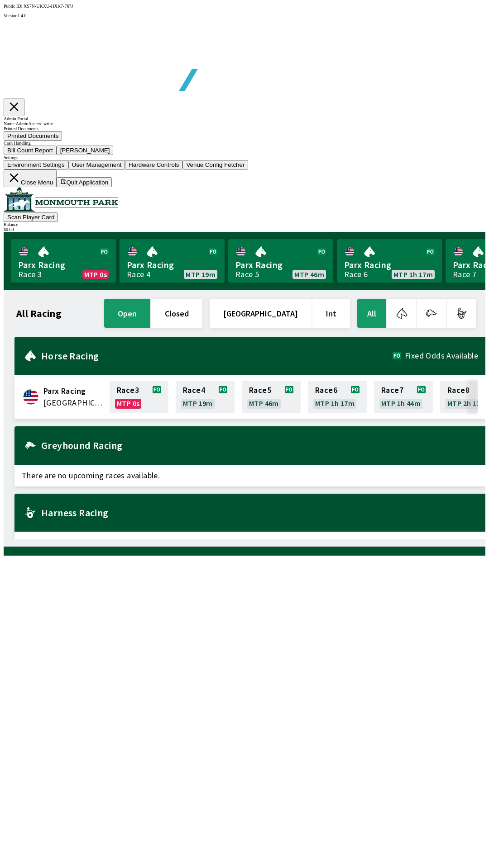 Image resolution: width=489 pixels, height=868 pixels. I want to click on img: venue logo, so click(60, 199).